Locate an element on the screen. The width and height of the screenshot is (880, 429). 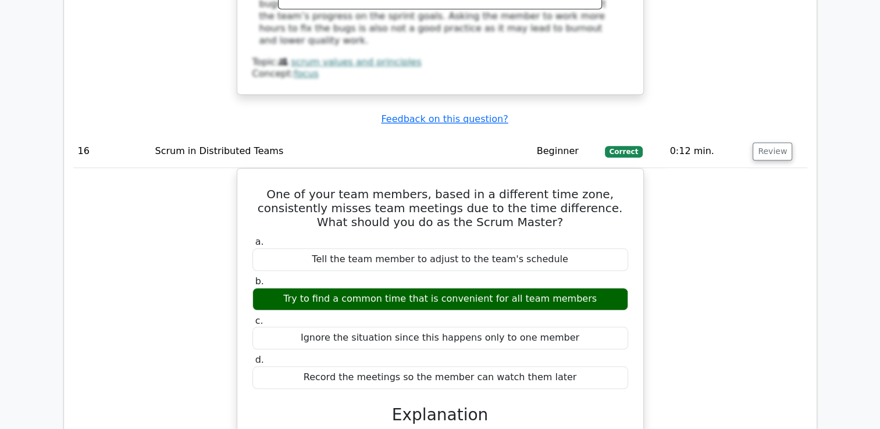
td: Scrum in Distributed Teams is located at coordinates (341, 151).